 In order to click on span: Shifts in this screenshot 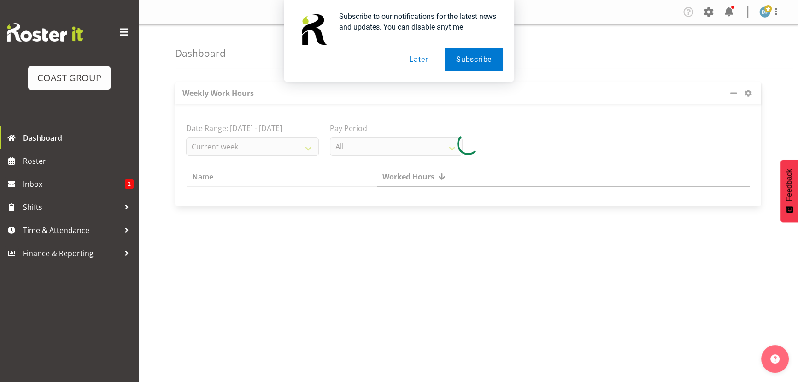, I will do `click(71, 207)`.